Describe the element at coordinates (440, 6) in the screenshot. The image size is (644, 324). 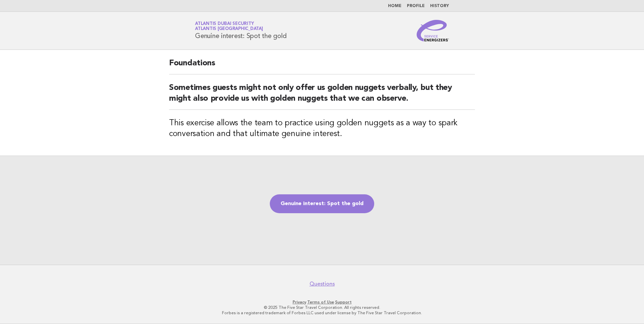
I see `a: History` at that location.